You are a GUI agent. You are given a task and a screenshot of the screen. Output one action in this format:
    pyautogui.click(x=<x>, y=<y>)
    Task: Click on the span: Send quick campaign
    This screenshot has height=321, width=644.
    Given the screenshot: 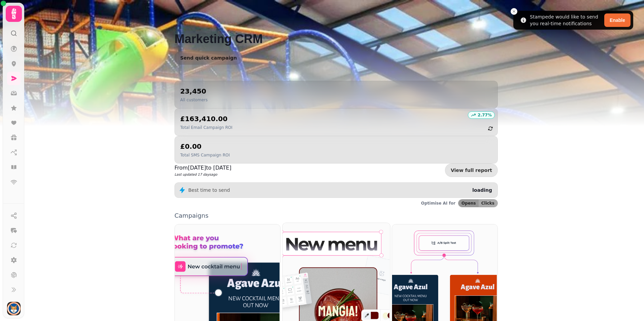 What is the action you would take?
    pyautogui.click(x=208, y=58)
    